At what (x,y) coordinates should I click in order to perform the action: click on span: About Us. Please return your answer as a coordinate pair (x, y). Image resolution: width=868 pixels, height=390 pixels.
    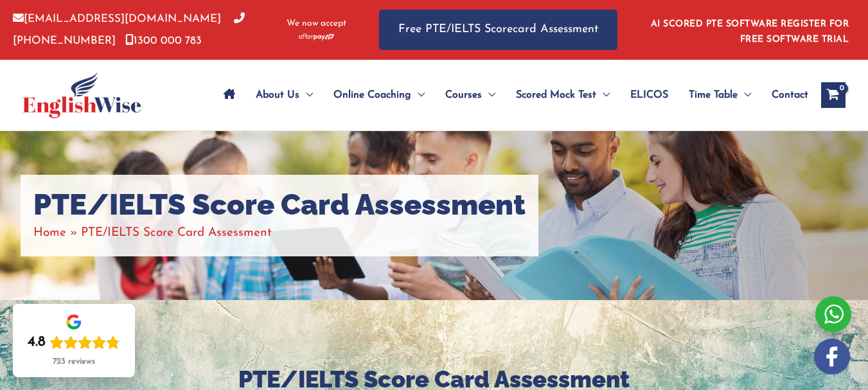
    Looking at the image, I should click on (277, 95).